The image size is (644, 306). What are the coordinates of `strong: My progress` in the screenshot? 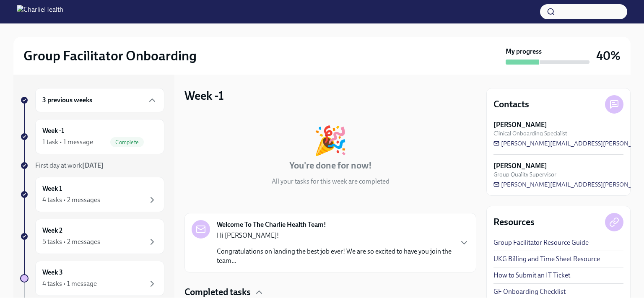 It's located at (524, 51).